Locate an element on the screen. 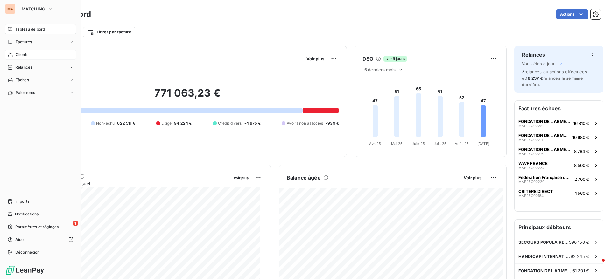 This screenshot has height=279, width=611. span: MAF25C00220 is located at coordinates (531, 182).